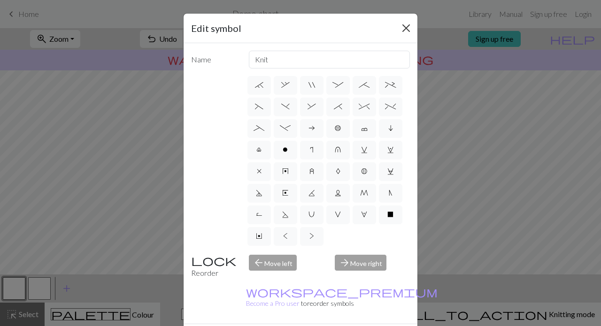  Describe the element at coordinates (285, 150) in the screenshot. I see `span: o` at that location.